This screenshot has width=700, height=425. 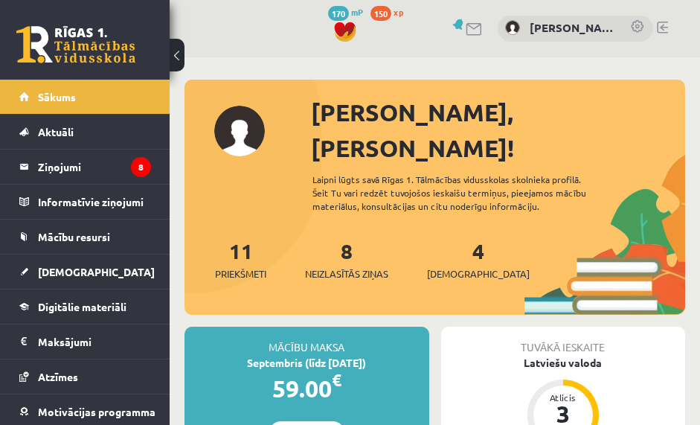 What do you see at coordinates (563, 397) in the screenshot?
I see `div: Atlicis` at bounding box center [563, 397].